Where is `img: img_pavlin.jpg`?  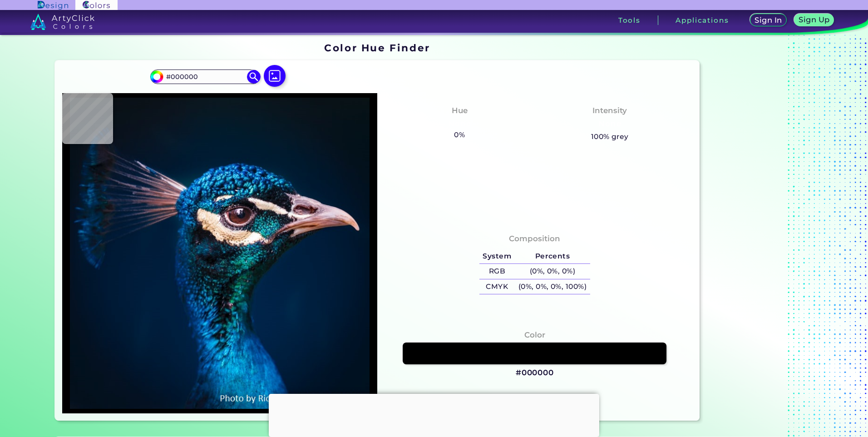 img: img_pavlin.jpg is located at coordinates (220, 253).